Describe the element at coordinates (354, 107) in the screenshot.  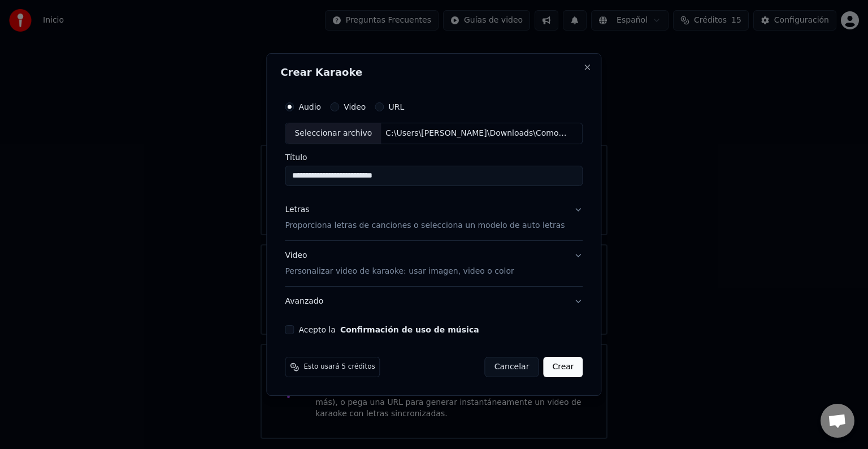
I see `label: Video` at that location.